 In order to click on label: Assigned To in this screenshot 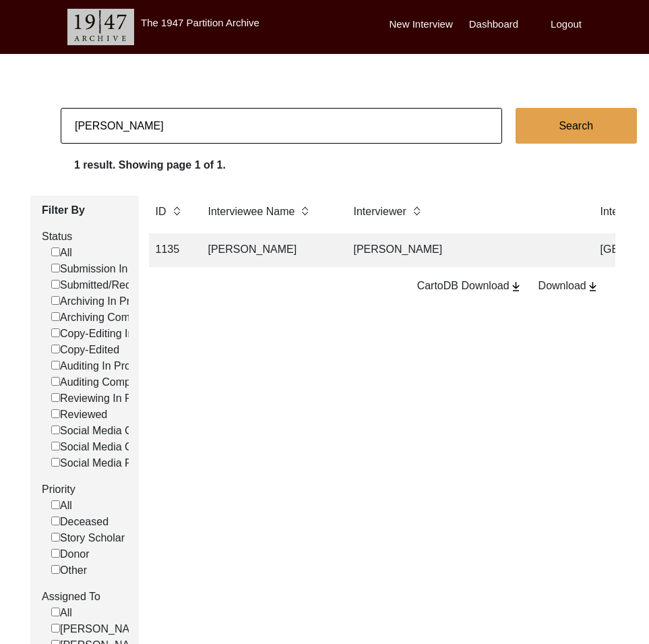, I will do `click(85, 596)`.